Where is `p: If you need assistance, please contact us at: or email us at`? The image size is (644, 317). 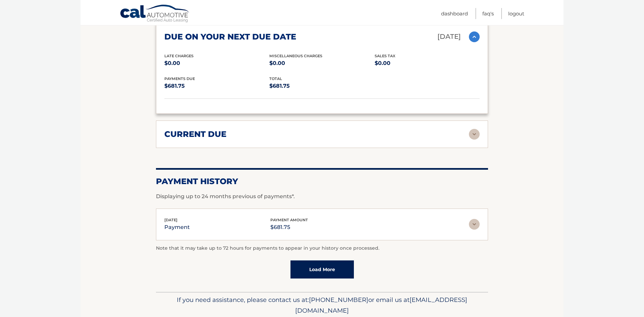
p: If you need assistance, please contact us at: or email us at is located at coordinates (322, 306).